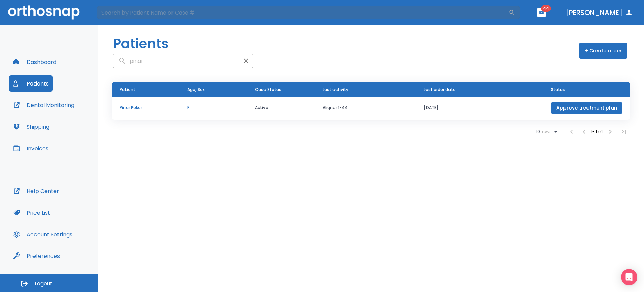  I want to click on input: Search by Patient Name or Case #, so click(303, 13).